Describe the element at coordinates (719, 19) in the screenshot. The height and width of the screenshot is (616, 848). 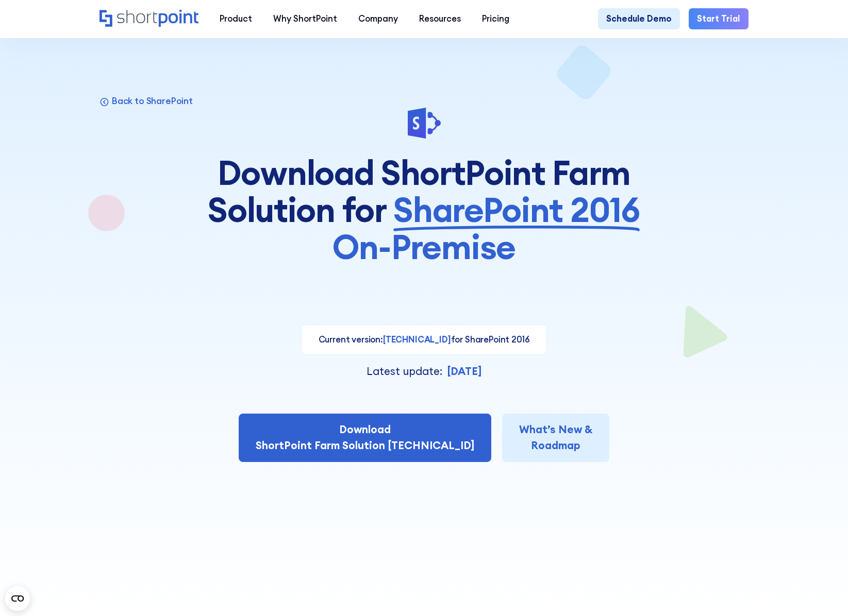
I see `a: Start Trial` at that location.